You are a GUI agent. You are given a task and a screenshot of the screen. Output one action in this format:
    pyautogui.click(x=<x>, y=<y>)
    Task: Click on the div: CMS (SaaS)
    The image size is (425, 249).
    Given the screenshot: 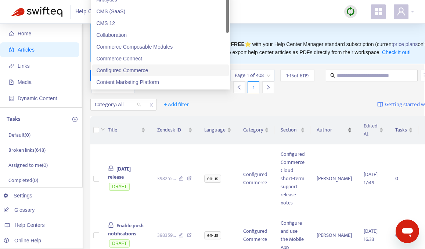 What is the action you would take?
    pyautogui.click(x=161, y=11)
    